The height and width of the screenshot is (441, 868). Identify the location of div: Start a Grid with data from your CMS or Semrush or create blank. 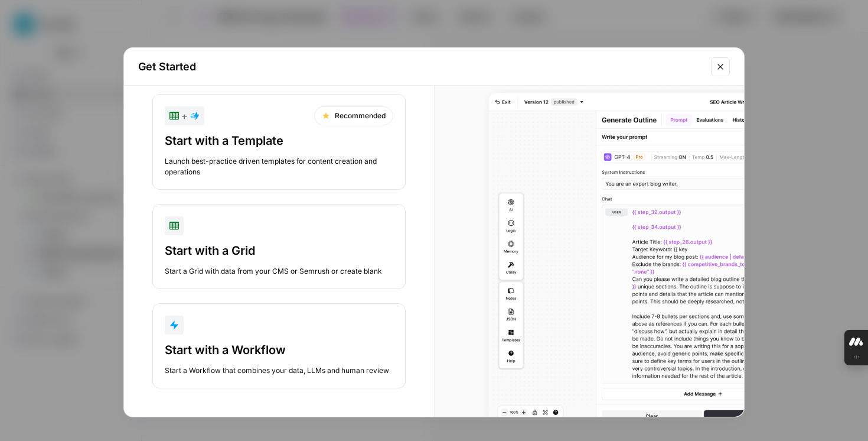
(279, 271).